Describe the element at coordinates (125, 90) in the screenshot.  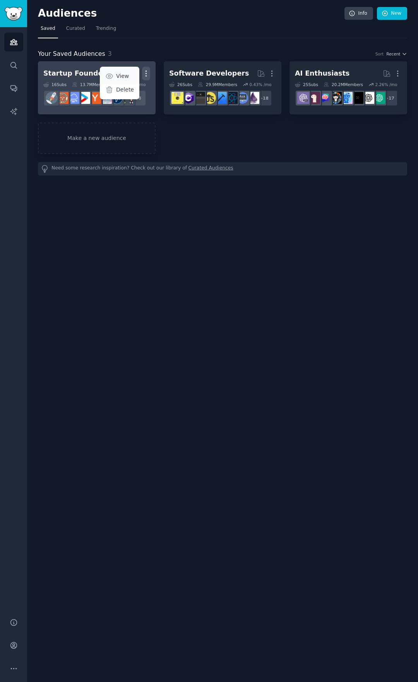
I see `p: Delete` at that location.